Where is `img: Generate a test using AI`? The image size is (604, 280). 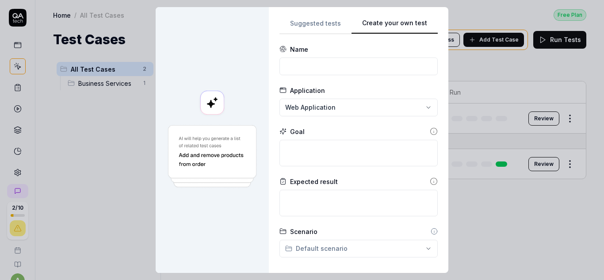 img: Generate a test using AI is located at coordinates (212, 156).